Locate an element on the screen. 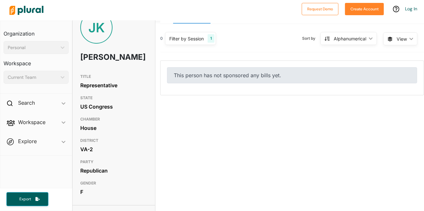 Image resolution: width=424 pixels, height=211 pixels. a: Create Account is located at coordinates (365, 8).